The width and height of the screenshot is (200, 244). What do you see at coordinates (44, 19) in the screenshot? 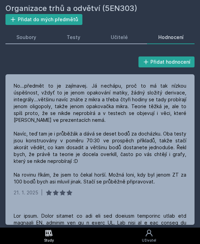
I see `button: Přidat do mých předmětů` at bounding box center [44, 19].